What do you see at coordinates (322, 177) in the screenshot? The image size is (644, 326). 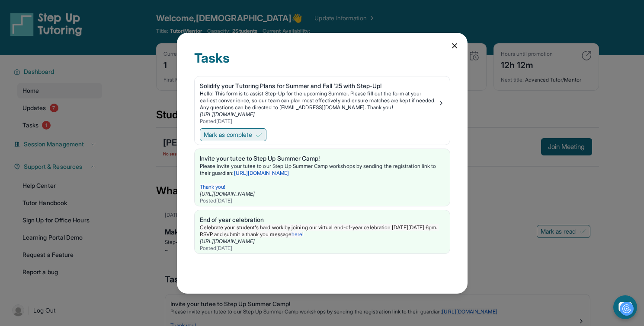 I see `a: Invite your tutee to Step Up Summer Camp!Please invite your tutee to our Step Up Summer Camp work...` at bounding box center [322, 177].